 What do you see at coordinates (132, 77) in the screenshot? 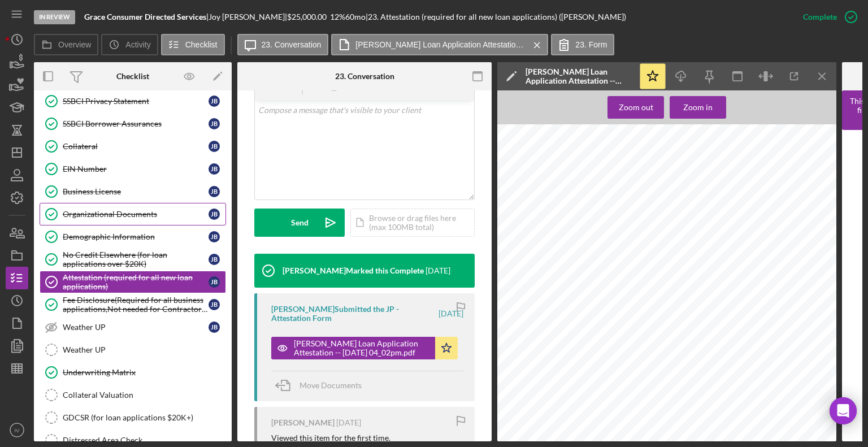
I see `div: Checklist` at bounding box center [132, 77].